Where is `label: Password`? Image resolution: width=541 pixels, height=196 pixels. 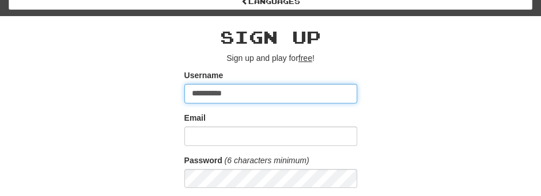 label: Password is located at coordinates (203, 161).